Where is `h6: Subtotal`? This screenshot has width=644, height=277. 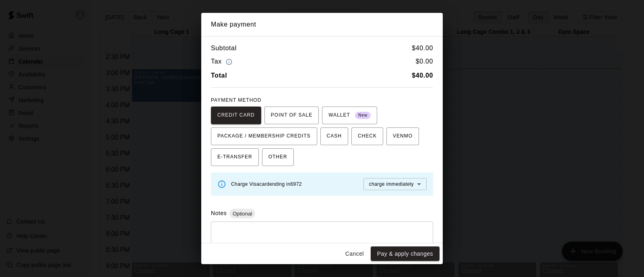
h6: Subtotal is located at coordinates (224, 48).